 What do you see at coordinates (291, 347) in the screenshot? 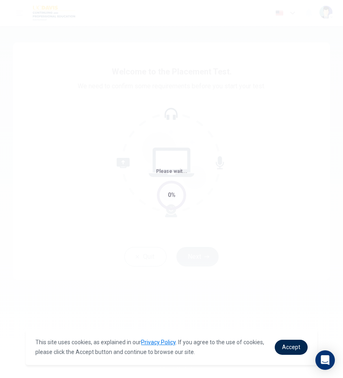
I see `span: Accept` at bounding box center [291, 347].